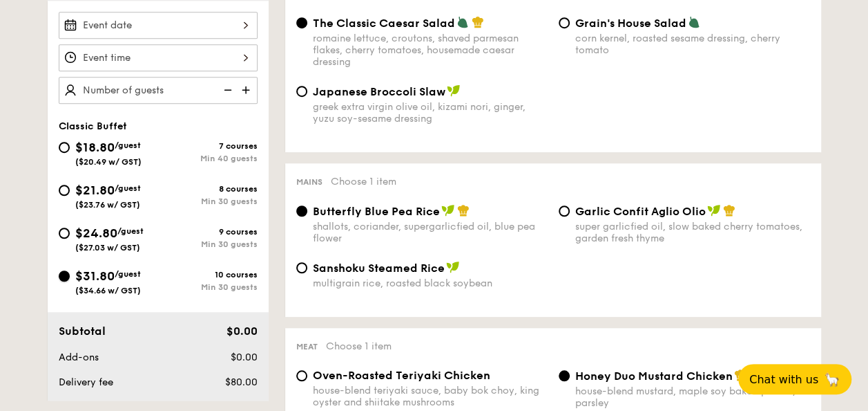  I want to click on div: romaine lettuce, croutons, shaved parmesan flakes, cherry tomatoes, housemade caesar dressing, so click(430, 50).